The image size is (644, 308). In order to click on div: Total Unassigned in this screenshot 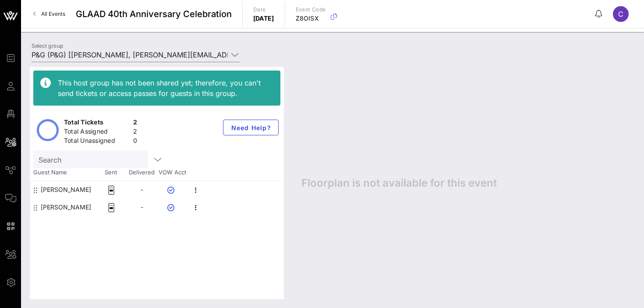, I will do `click(97, 142)`.